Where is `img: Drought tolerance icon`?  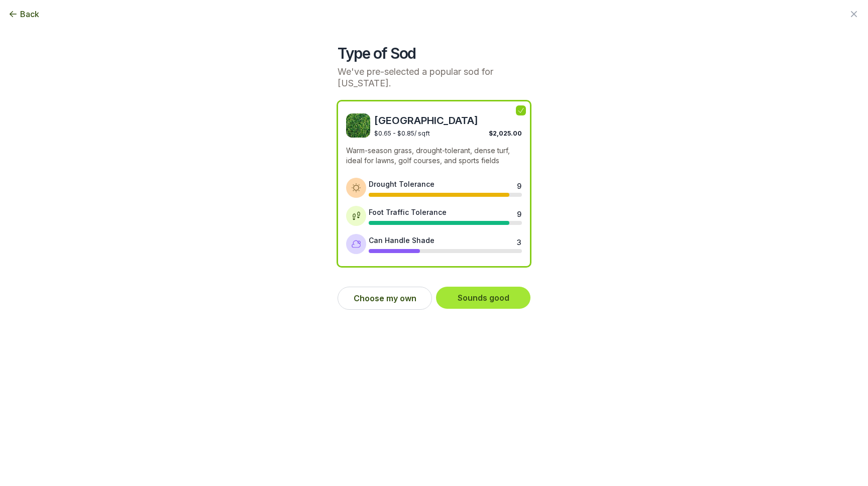
img: Drought tolerance icon is located at coordinates (356, 188).